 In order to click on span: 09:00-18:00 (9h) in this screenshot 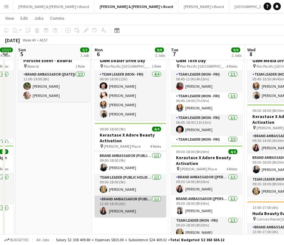, I will do `click(112, 129)`.